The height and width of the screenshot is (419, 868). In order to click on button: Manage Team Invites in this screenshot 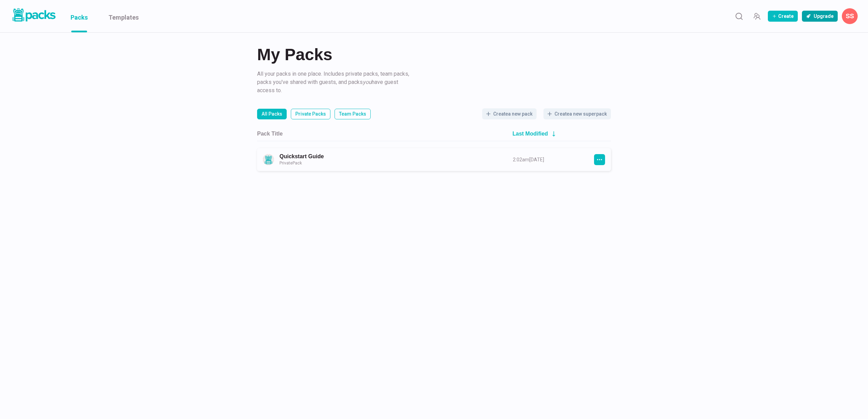, I will do `click(756, 16)`.